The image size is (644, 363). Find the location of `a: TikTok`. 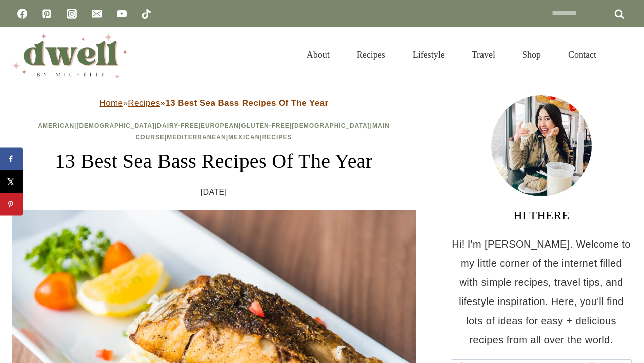

a: TikTok is located at coordinates (147, 14).